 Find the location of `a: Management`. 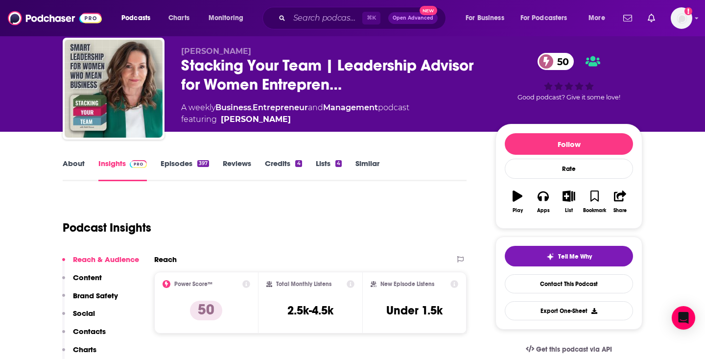

a: Management is located at coordinates (351, 107).